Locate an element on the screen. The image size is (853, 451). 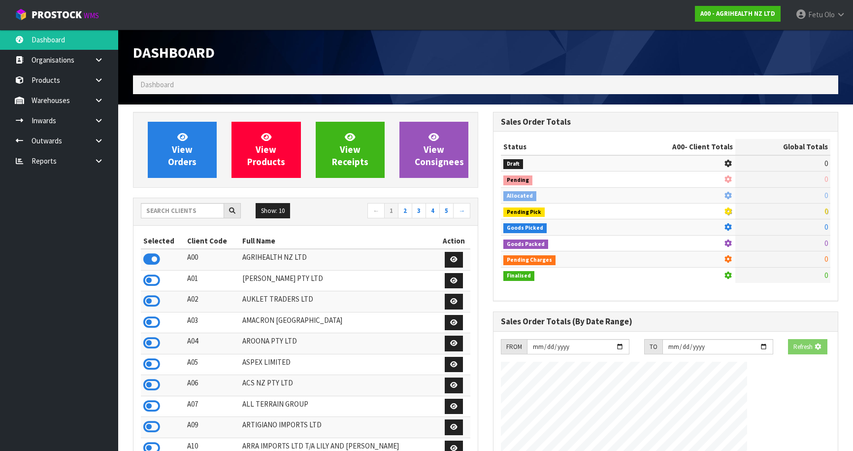
td: AROONA PTY LTD is located at coordinates (338, 343).